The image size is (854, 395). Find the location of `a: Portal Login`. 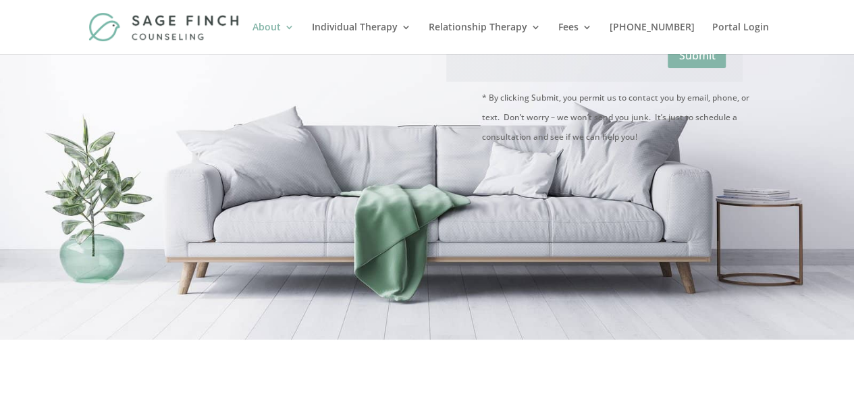

a: Portal Login is located at coordinates (741, 38).